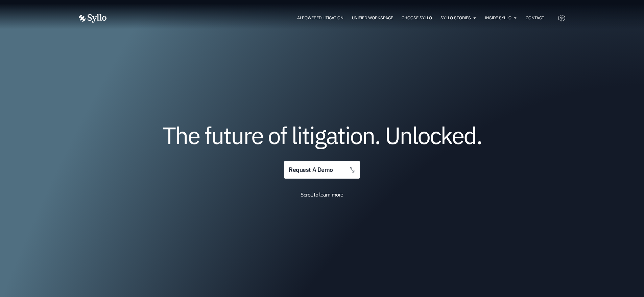  I want to click on span: Scroll to learn more, so click(322, 194).